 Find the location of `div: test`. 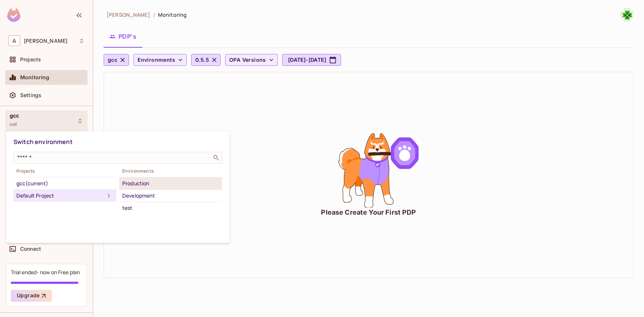

div: test is located at coordinates (171, 208).